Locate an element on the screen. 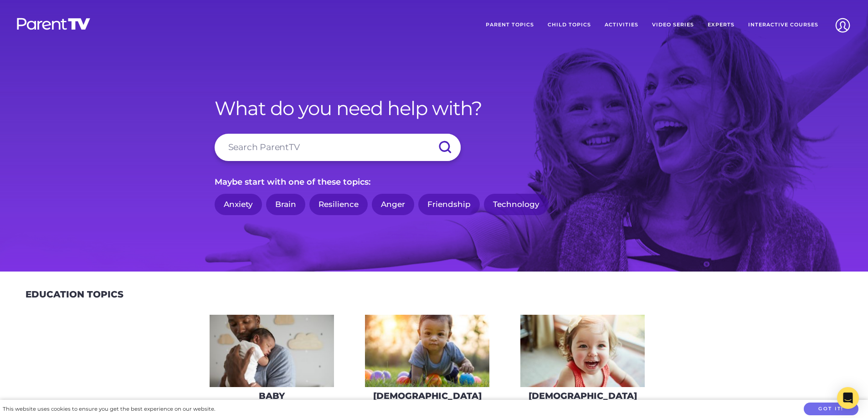 Image resolution: width=868 pixels, height=418 pixels. input: Submit is located at coordinates (444, 148).